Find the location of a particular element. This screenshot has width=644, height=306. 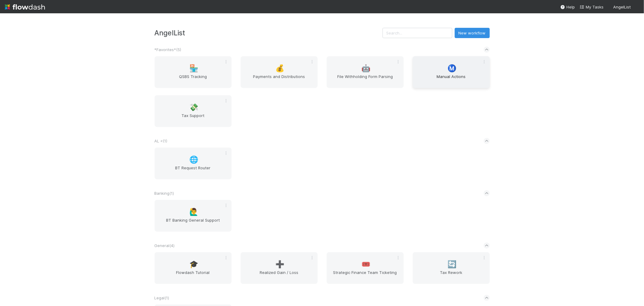

a: ➕Realized Gain / Loss is located at coordinates (279, 268).